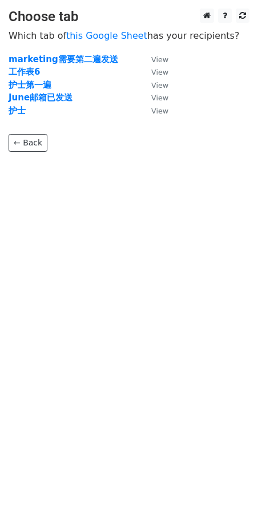 Image resolution: width=258 pixels, height=511 pixels. Describe the element at coordinates (30, 85) in the screenshot. I see `strong: 护士第一遍` at that location.